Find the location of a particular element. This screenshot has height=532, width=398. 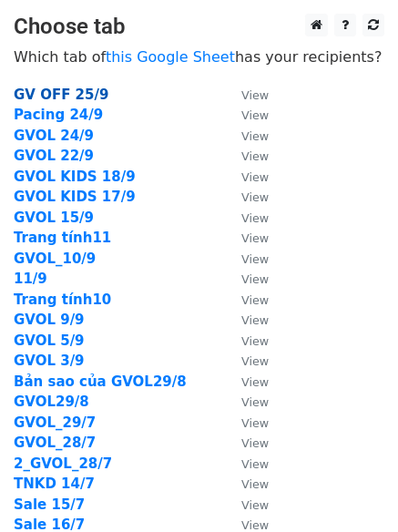

a: GVOL KIDS 17/9 is located at coordinates (75, 197).